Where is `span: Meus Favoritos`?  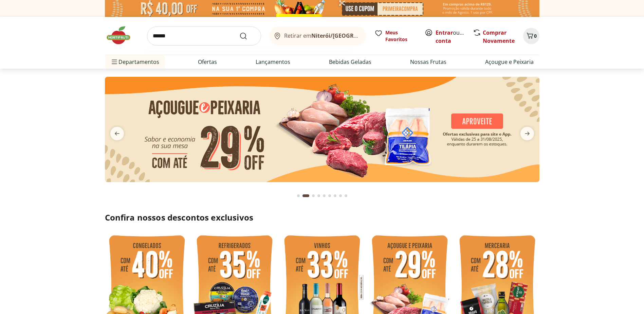
span: Meus Favoritos is located at coordinates (401, 36).